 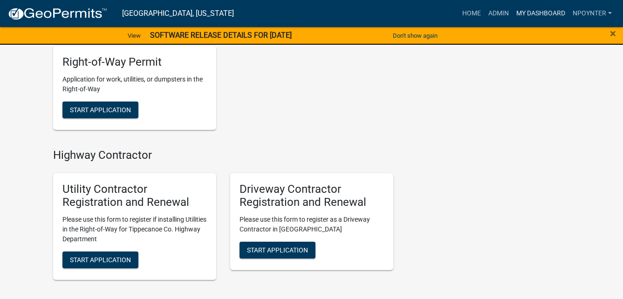 I want to click on a: Npoynter, so click(x=592, y=14).